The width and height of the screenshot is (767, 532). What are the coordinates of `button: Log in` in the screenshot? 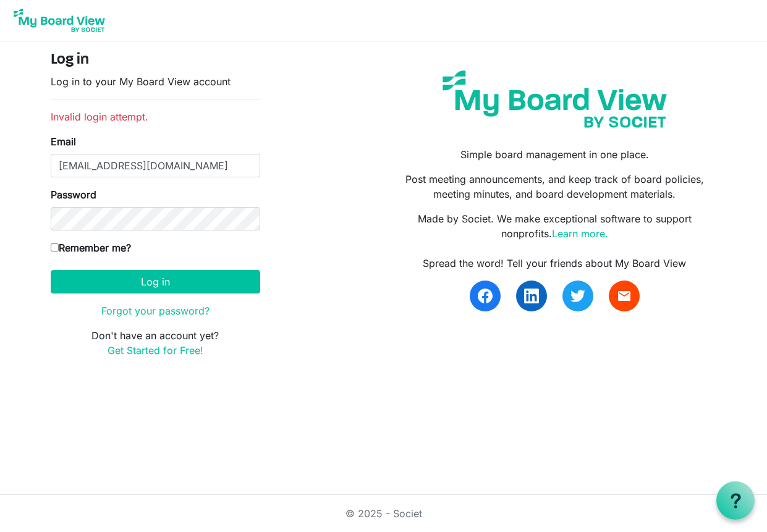 It's located at (155, 282).